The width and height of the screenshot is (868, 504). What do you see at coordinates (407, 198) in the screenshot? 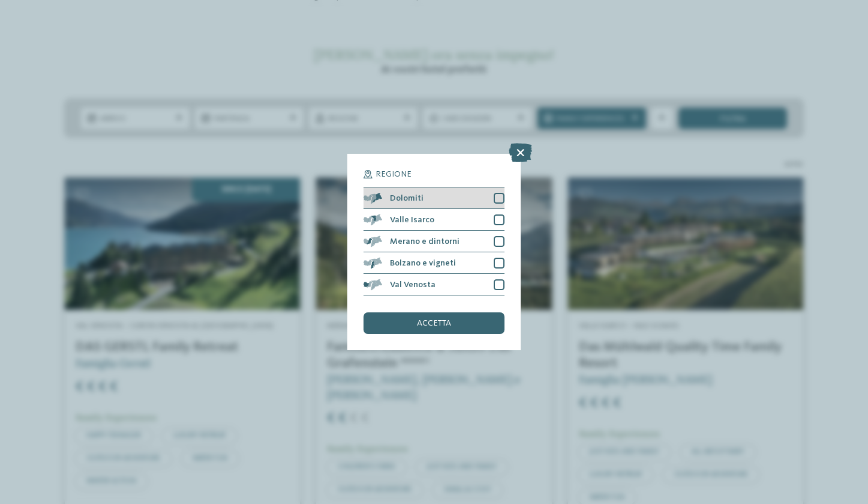
I see `span: Dolomiti` at bounding box center [407, 198].